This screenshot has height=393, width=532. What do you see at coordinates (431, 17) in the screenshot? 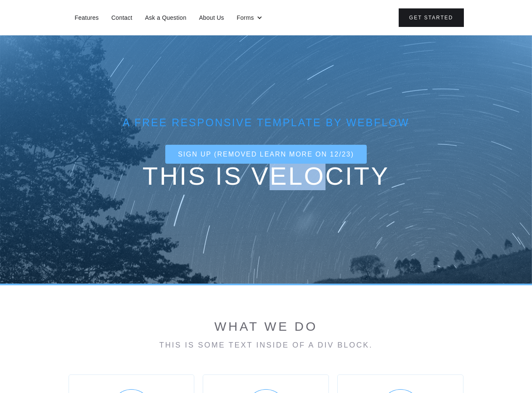
I see `a: Get Started` at bounding box center [431, 17].